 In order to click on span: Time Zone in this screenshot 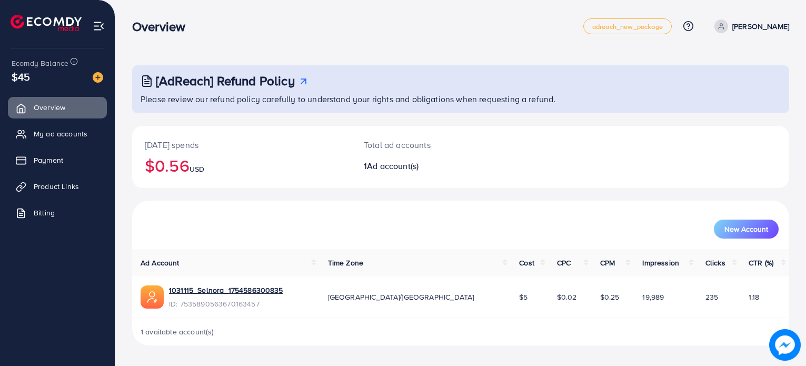, I will do `click(345, 263)`.